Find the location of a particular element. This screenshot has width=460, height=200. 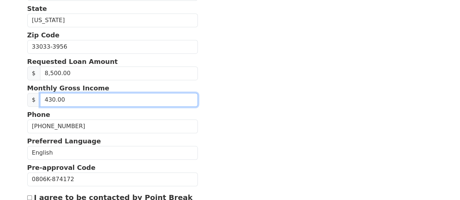

strong: Zip Code is located at coordinates (43, 35).